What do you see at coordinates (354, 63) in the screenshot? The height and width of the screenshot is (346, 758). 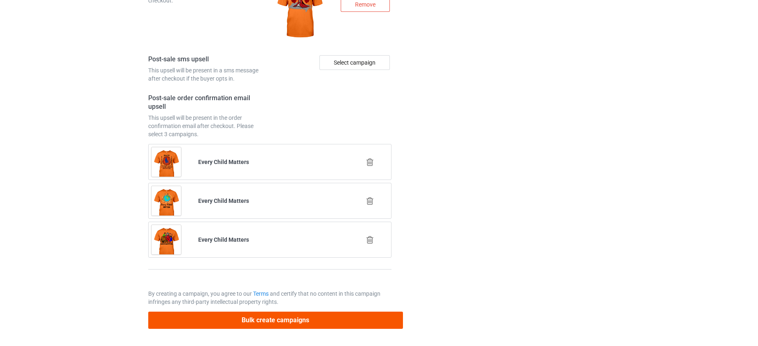 I see `div: Select campaign` at bounding box center [354, 63].